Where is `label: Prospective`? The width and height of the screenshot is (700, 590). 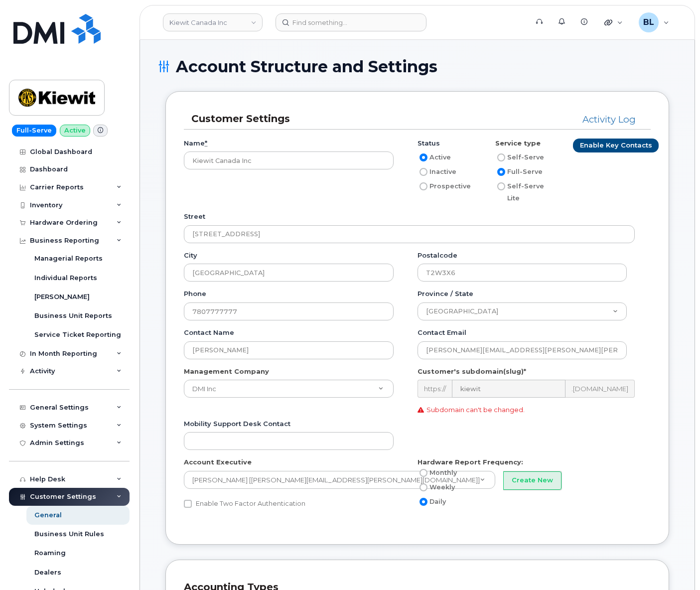
label: Prospective is located at coordinates (444, 186).